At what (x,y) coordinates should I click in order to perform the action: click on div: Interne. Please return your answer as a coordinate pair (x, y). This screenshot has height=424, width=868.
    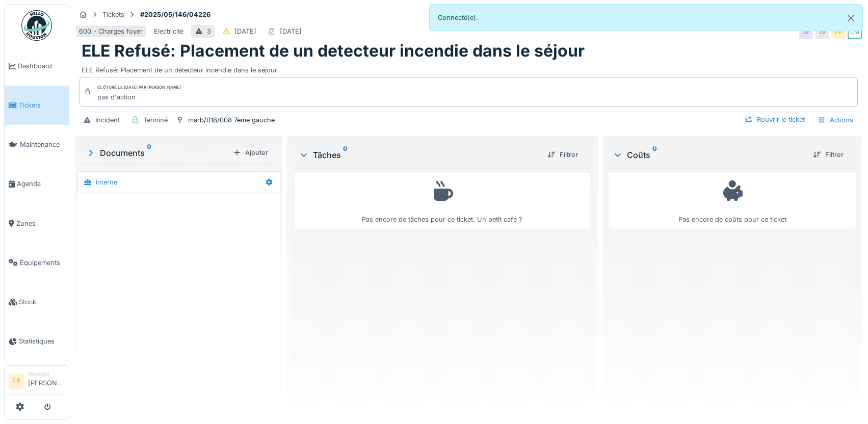
    Looking at the image, I should click on (106, 182).